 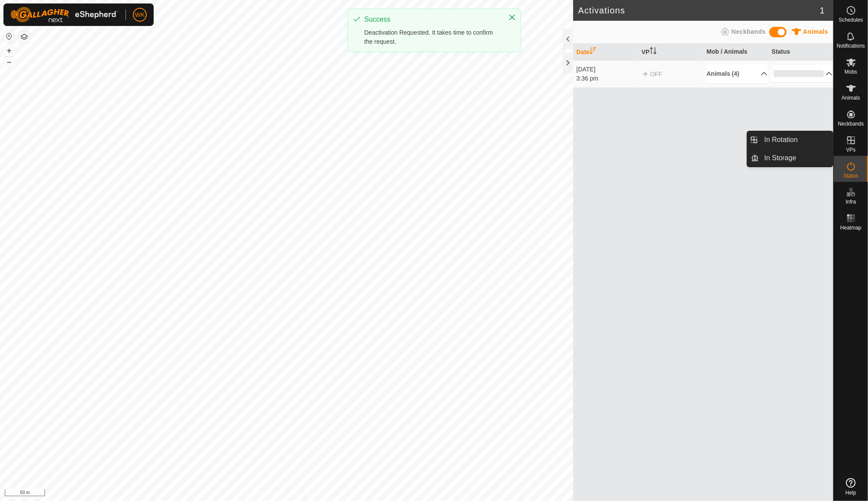 What do you see at coordinates (657, 74) in the screenshot?
I see `span: OFF` at bounding box center [657, 74].